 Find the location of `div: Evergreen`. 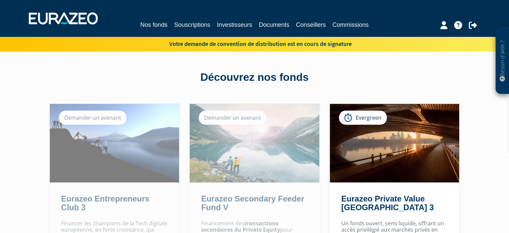

div: Evergreen is located at coordinates (363, 117).